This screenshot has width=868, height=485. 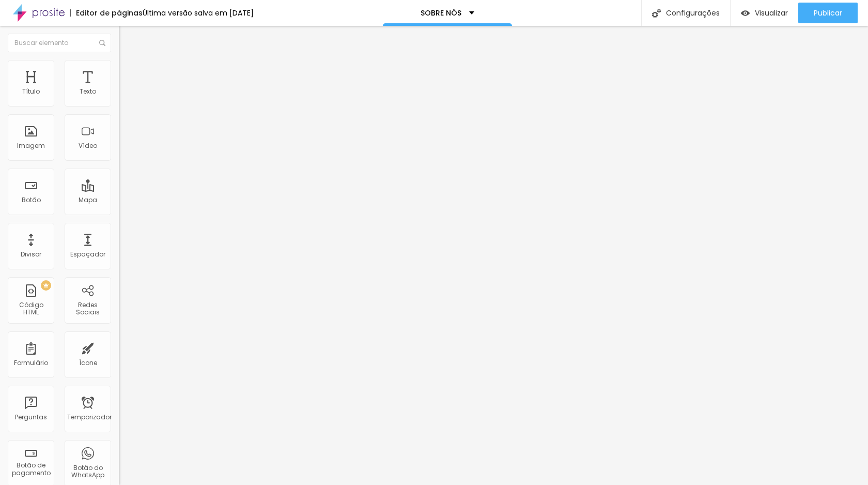 I want to click on font: Espaçador, so click(x=88, y=253).